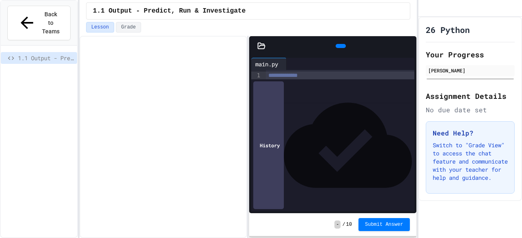  What do you see at coordinates (51, 23) in the screenshot?
I see `span: Back to Teams` at bounding box center [51, 23].